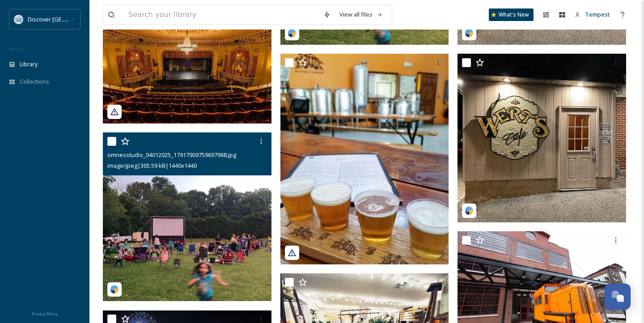 The image size is (644, 323). I want to click on img: omnesstudio_04012025_17917909759697968.jpg, so click(187, 216).